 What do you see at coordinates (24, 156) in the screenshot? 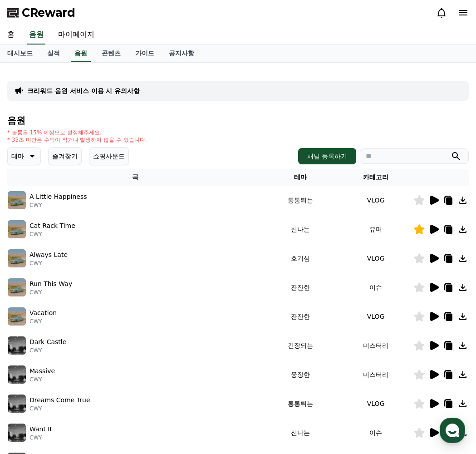
I see `button: 테마` at bounding box center [24, 156].